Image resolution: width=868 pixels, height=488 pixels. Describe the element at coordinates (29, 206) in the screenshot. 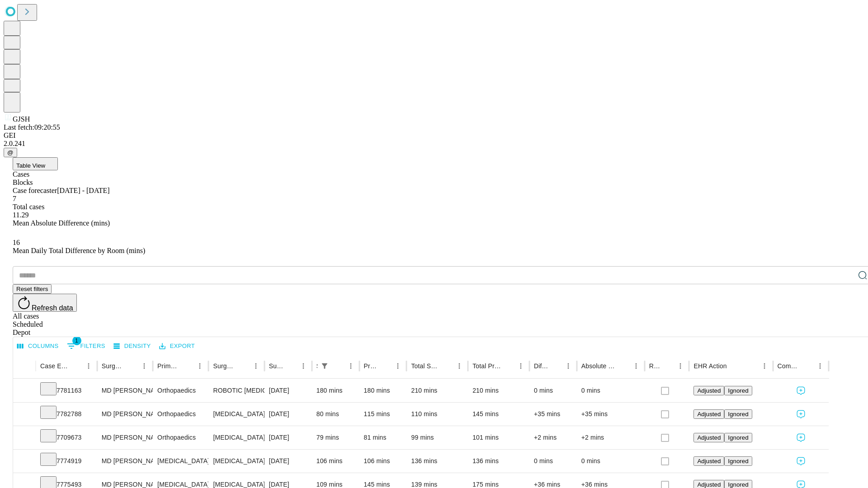

I see `span: Total cases` at that location.